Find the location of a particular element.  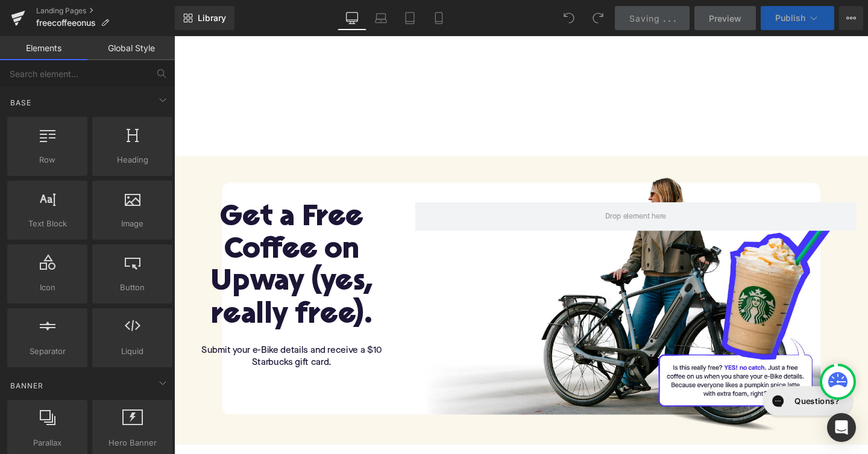

div: Open Intercom Messenger is located at coordinates (842, 428).